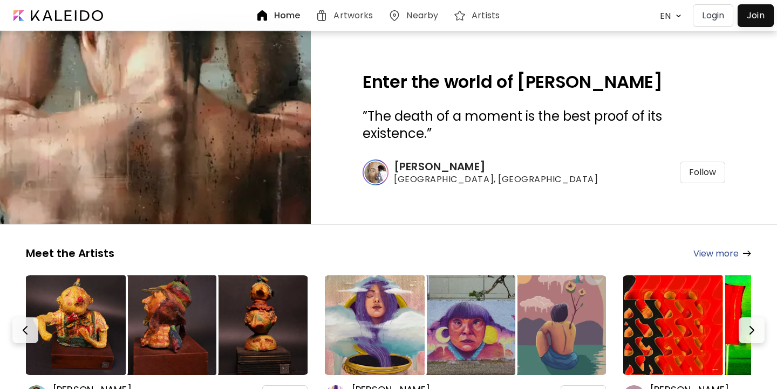 The image size is (777, 389). What do you see at coordinates (755, 16) in the screenshot?
I see `a: Join` at bounding box center [755, 16].